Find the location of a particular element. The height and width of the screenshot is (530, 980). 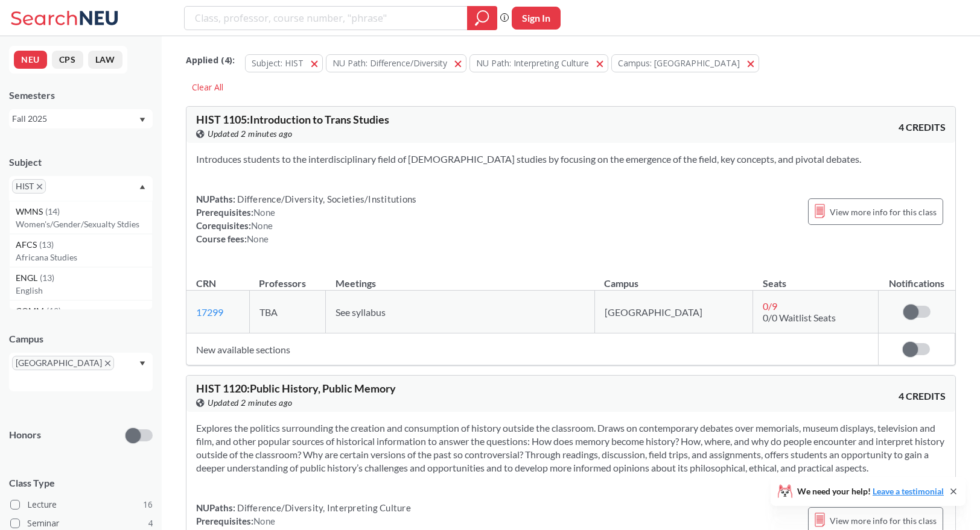

span: We need your help! is located at coordinates (870, 491).